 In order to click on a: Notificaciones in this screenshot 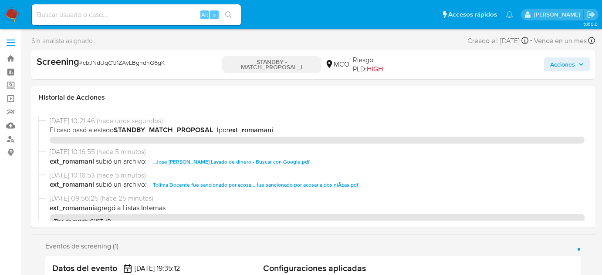, I will do `click(509, 14)`.